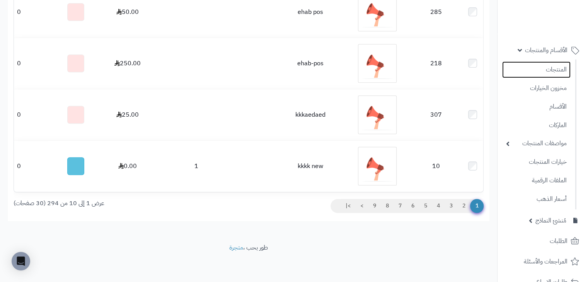 The height and width of the screenshot is (282, 588). Describe the element at coordinates (436, 63) in the screenshot. I see `td: 218` at that location.